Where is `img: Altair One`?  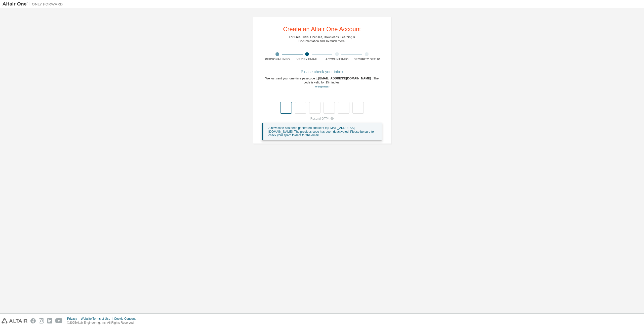 img: Altair One is located at coordinates (34, 4).